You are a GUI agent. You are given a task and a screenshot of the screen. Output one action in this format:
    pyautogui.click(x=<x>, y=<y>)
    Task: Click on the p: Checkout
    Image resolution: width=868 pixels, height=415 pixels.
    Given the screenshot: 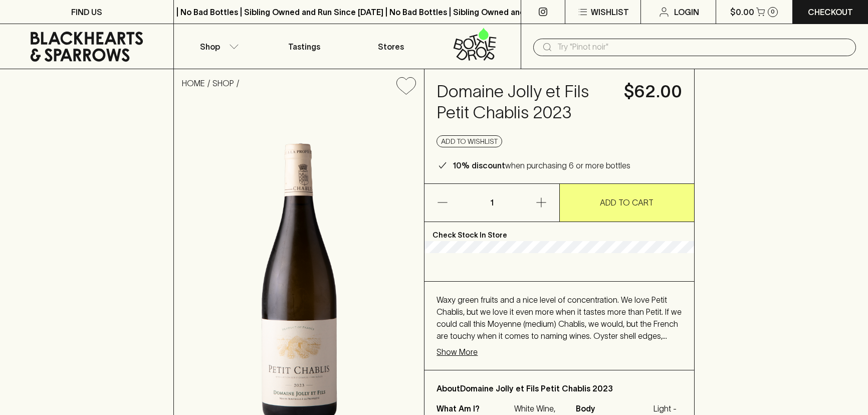 What is the action you would take?
    pyautogui.click(x=830, y=12)
    